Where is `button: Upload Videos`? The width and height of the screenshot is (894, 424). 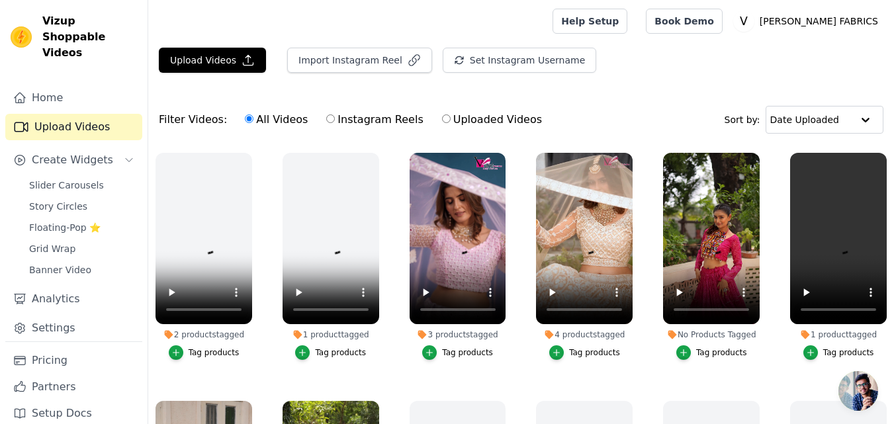
button: Upload Videos is located at coordinates (212, 60).